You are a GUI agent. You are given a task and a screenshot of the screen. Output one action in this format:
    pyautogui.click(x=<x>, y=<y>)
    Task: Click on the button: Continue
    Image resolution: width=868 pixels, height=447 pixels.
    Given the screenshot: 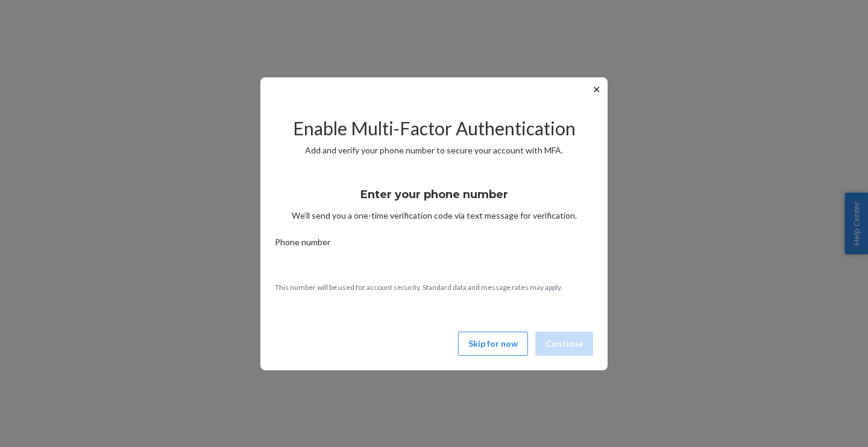 What is the action you would take?
    pyautogui.click(x=564, y=343)
    